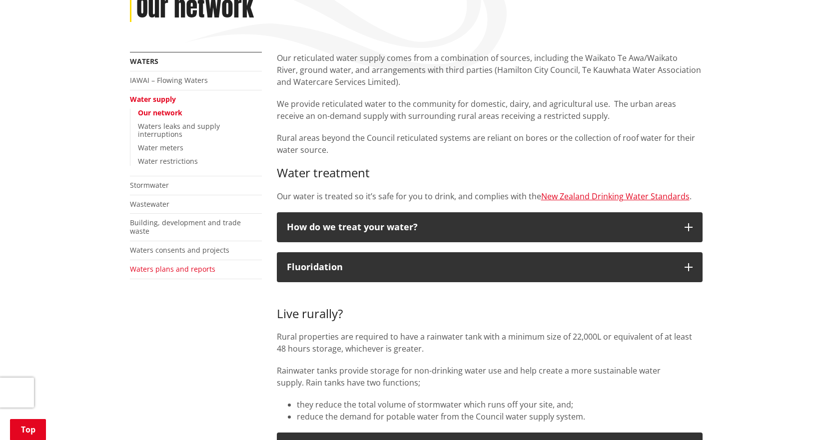 The image size is (832, 440). What do you see at coordinates (500, 417) in the screenshot?
I see `li: reduce the demand for potable water from the Council water supply system.` at bounding box center [500, 417].